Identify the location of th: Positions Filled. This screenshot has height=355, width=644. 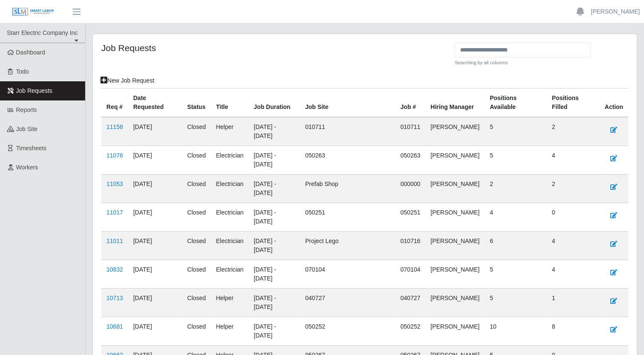
(573, 102).